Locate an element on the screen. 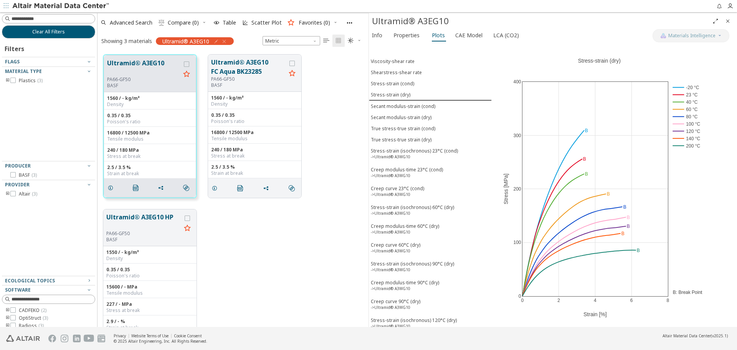 Image resolution: width=737 pixels, height=350 pixels. div: Stress-strain (dry) is located at coordinates (390, 94).